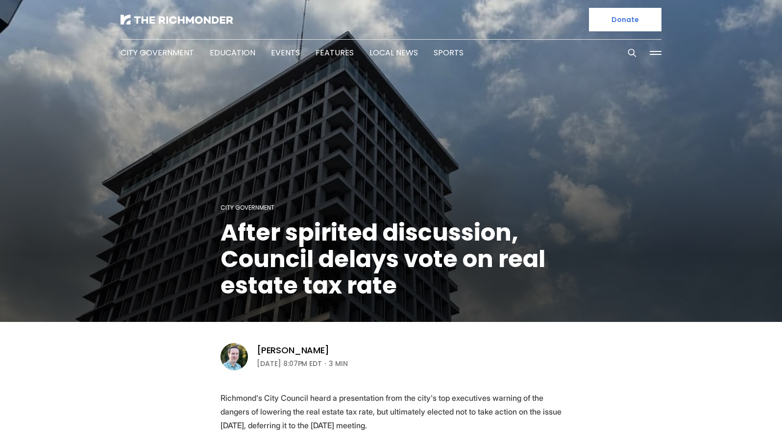 This screenshot has height=441, width=782. I want to click on a: Sports, so click(449, 52).